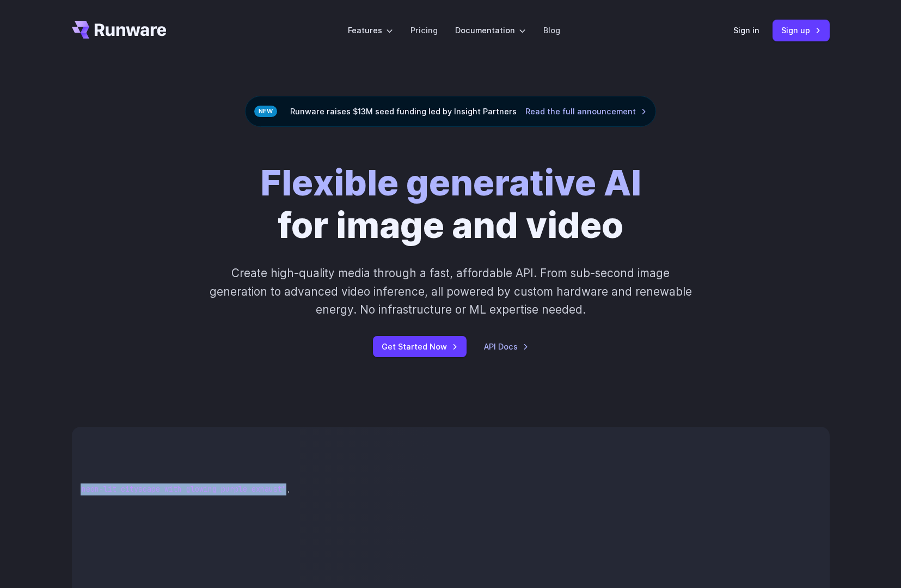 Image resolution: width=901 pixels, height=588 pixels. Describe the element at coordinates (420, 346) in the screenshot. I see `a: Get Started Now` at that location.